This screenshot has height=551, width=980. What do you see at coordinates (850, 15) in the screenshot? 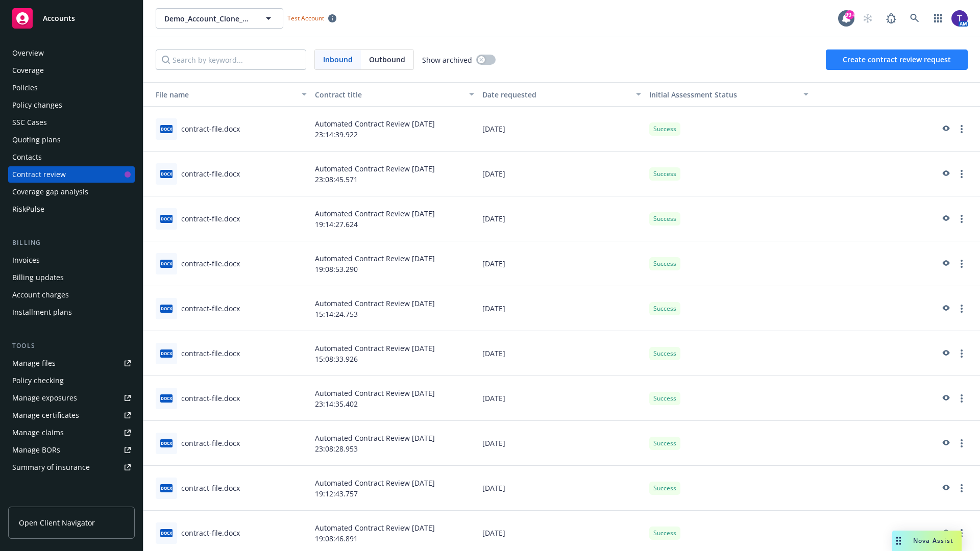
I see `div: 99+` at bounding box center [850, 15].